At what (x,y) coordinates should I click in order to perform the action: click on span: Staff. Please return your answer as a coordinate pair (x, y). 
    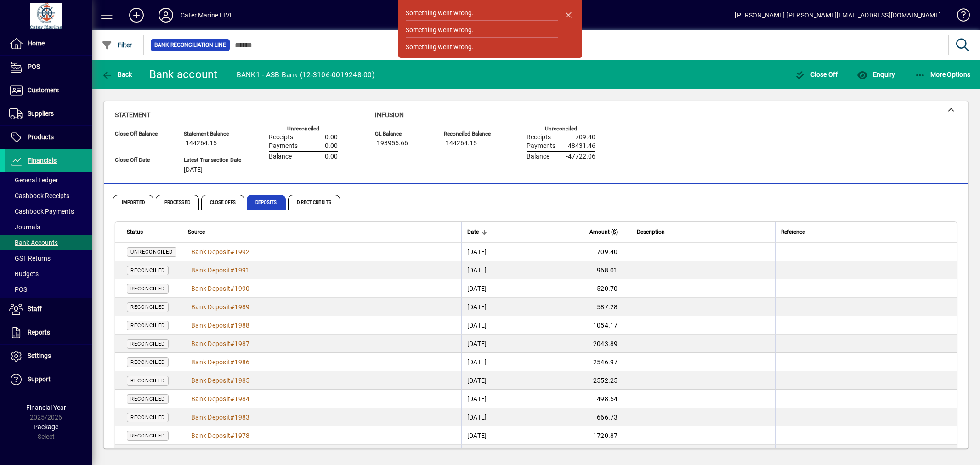
    Looking at the image, I should click on (35, 309).